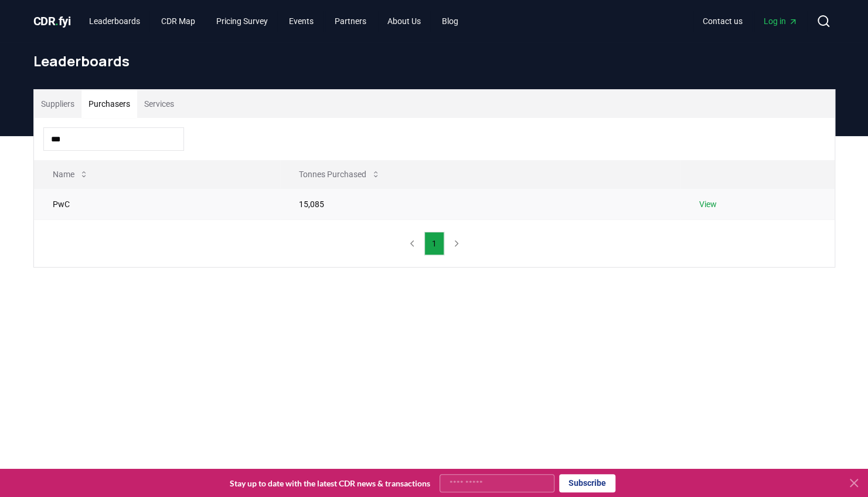 The image size is (868, 497). What do you see at coordinates (52, 21) in the screenshot?
I see `span: CDR fyi` at bounding box center [52, 21].